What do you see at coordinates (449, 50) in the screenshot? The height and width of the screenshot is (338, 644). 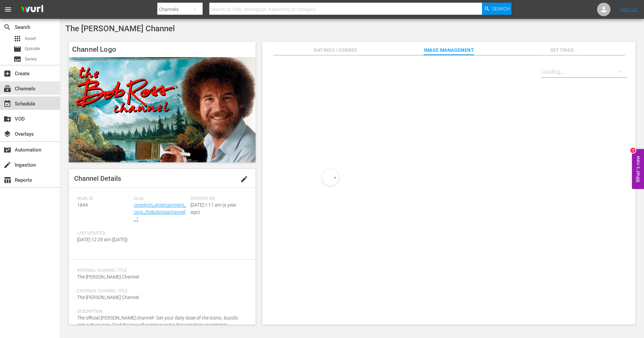 I see `span: Image Management` at bounding box center [449, 50].